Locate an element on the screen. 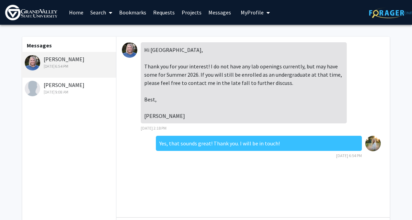 The width and height of the screenshot is (412, 220). a: Search is located at coordinates (101, 12).